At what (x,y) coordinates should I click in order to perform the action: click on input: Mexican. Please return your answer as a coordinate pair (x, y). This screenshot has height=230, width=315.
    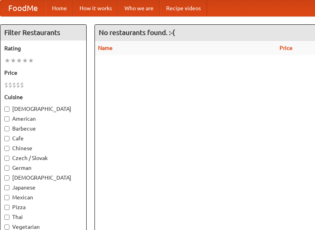
    Looking at the image, I should click on (7, 198).